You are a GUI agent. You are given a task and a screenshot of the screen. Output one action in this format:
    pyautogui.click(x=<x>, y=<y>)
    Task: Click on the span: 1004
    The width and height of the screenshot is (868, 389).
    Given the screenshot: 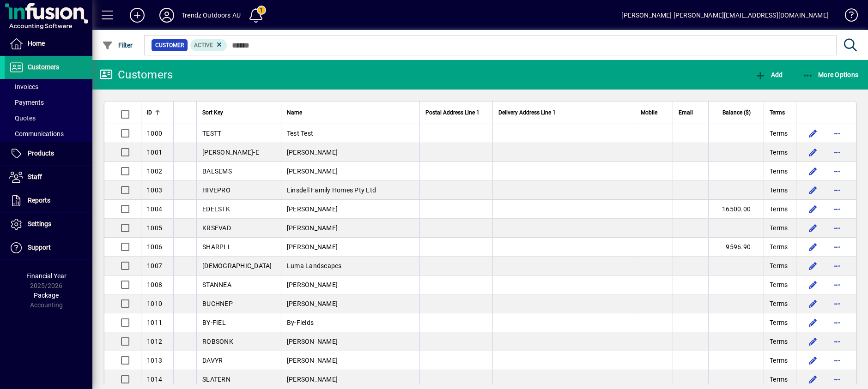 What is the action you would take?
    pyautogui.click(x=154, y=209)
    